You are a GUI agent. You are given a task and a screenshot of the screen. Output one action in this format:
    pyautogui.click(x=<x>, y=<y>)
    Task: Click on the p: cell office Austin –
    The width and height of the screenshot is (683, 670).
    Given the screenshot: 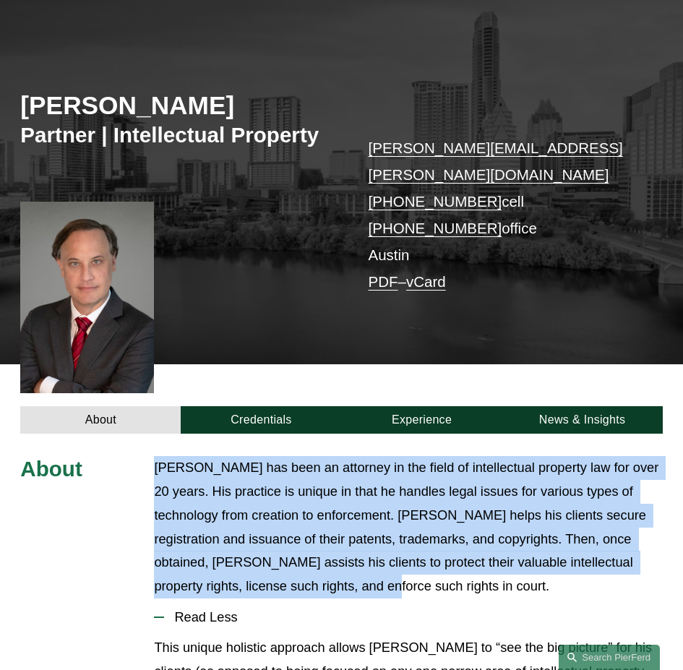 What is the action you would take?
    pyautogui.click(x=502, y=215)
    